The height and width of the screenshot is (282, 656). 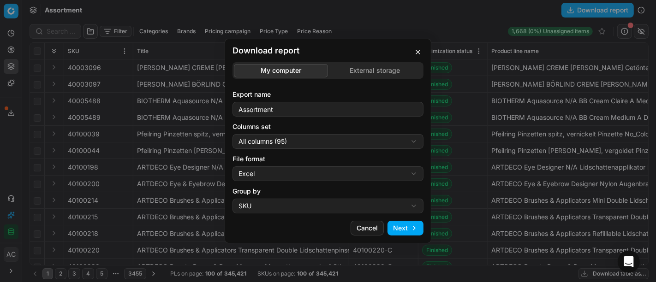 What do you see at coordinates (328, 191) in the screenshot?
I see `label: Group by` at bounding box center [328, 191].